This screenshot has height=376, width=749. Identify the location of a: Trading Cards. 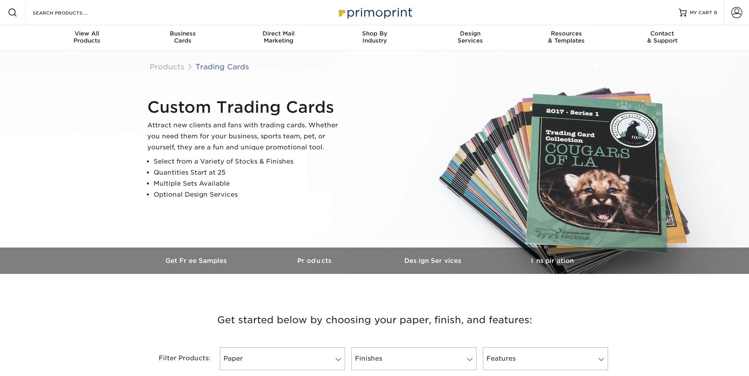
(222, 67).